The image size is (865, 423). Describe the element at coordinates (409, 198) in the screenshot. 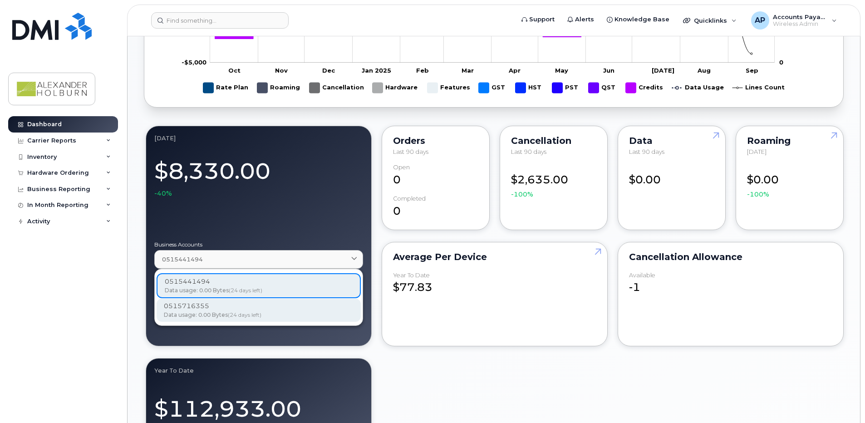

I see `div: completed` at that location.